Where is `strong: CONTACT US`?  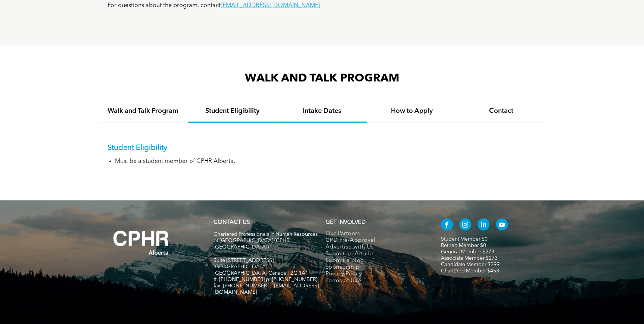 strong: CONTACT US is located at coordinates (231, 222).